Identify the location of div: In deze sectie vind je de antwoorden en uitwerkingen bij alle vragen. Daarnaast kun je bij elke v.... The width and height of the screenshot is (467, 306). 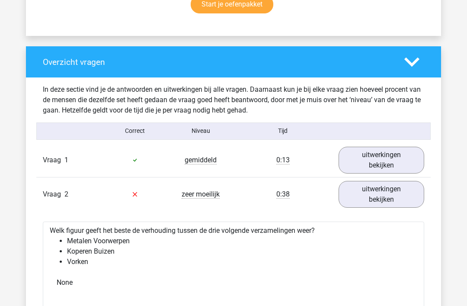
(233, 100).